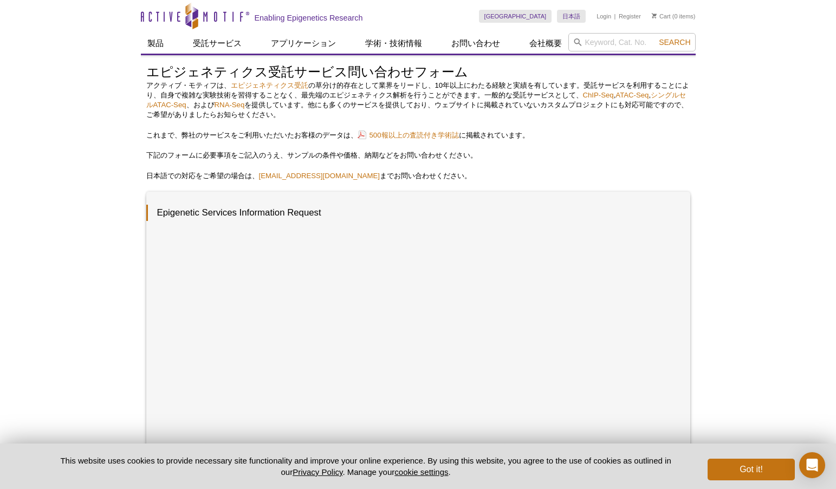 This screenshot has width=836, height=489. What do you see at coordinates (421, 472) in the screenshot?
I see `button: cookie settings` at bounding box center [421, 472].